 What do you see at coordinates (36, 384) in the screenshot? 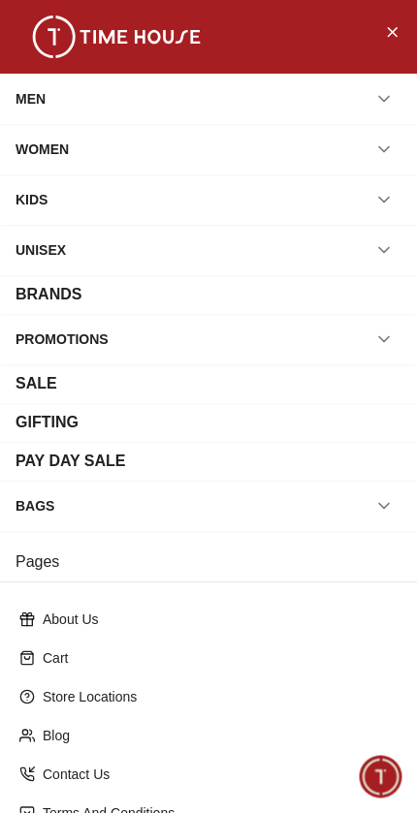
I see `div: SALE` at bounding box center [36, 384].